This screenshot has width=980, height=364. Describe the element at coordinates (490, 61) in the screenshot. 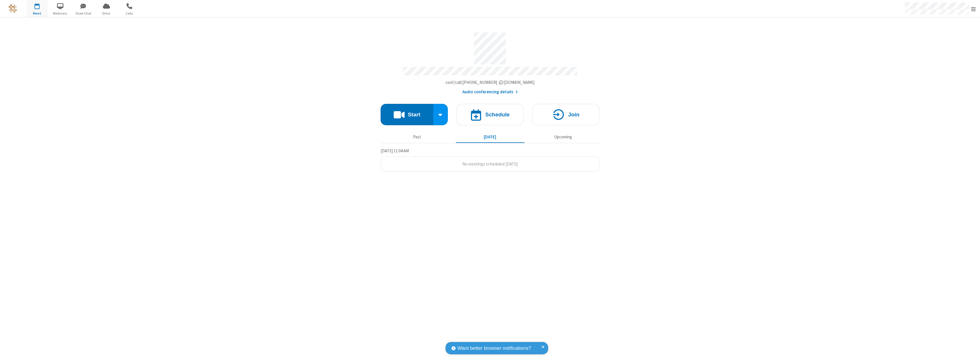

I see `section: Account details` at that location.